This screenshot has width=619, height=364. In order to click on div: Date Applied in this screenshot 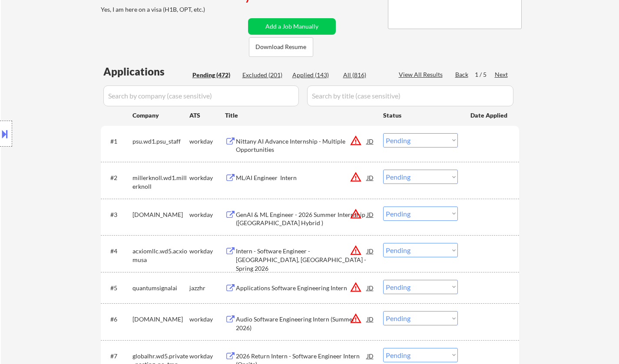, I will do `click(490, 116)`.